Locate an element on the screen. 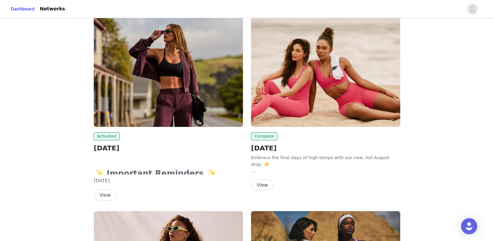 This screenshot has height=241, width=494. p: Embrace the final days of high temps with our new, hot August drop. ☀️ is located at coordinates (326, 161).